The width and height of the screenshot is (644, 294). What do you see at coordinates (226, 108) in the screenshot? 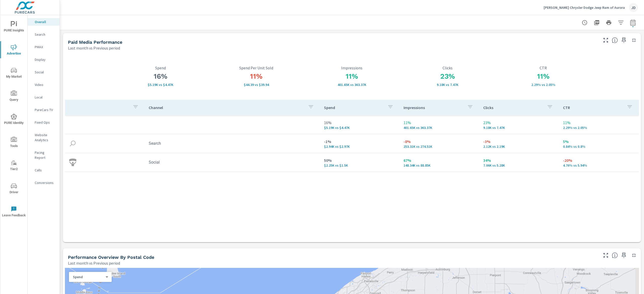
I see `p: Channel` at bounding box center [226, 108].